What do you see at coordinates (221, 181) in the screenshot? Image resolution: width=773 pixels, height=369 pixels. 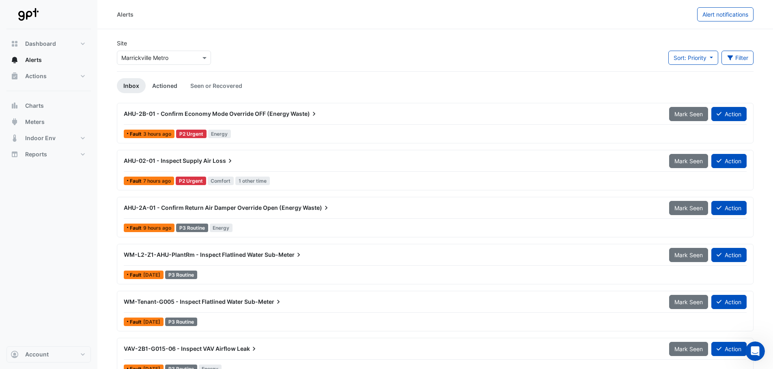 I see `span: Comfort` at bounding box center [221, 181].